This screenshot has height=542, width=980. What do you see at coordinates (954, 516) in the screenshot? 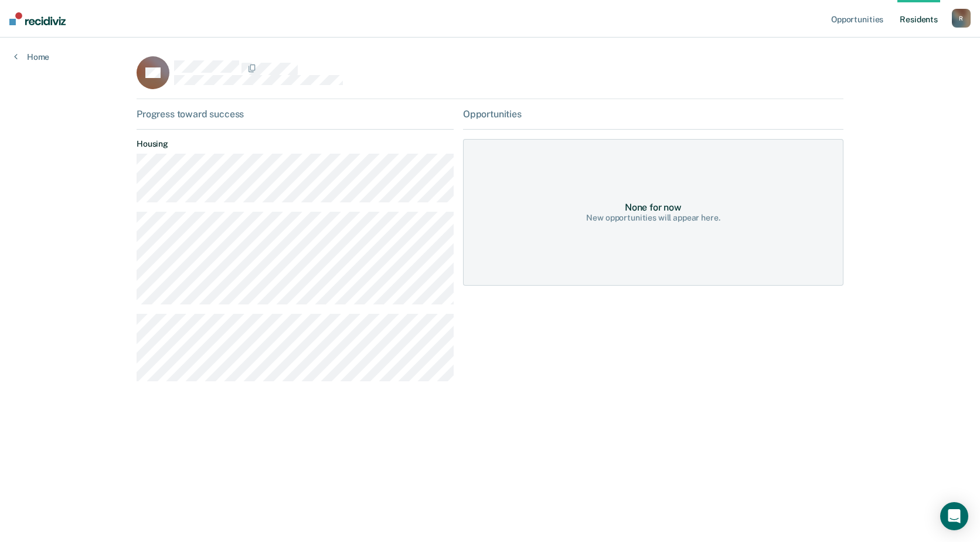
I see `div: Open Intercom Messenger` at bounding box center [954, 516].